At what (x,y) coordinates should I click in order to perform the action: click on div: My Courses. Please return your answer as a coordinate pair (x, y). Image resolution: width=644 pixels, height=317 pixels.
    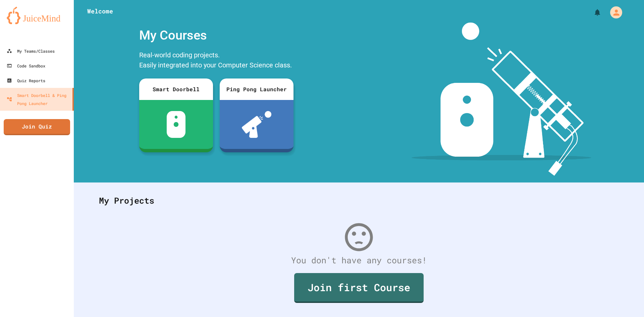
    Looking at the image, I should click on (217, 36).